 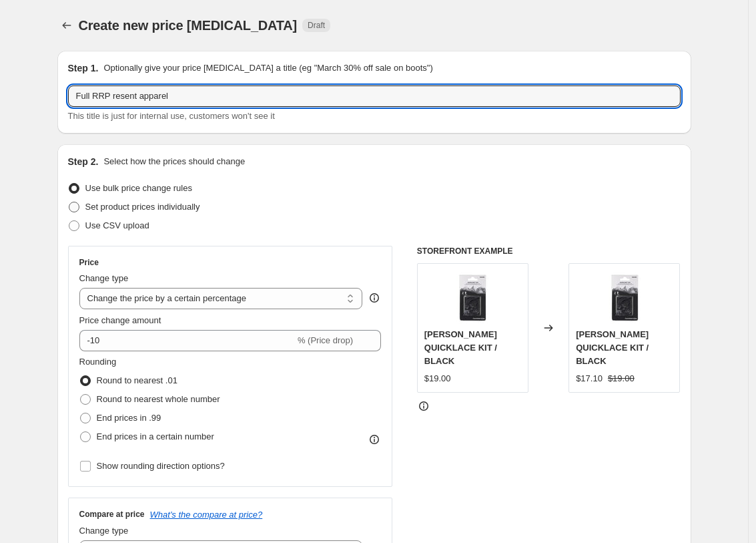 I want to click on span: Set product prices individually, so click(x=143, y=206).